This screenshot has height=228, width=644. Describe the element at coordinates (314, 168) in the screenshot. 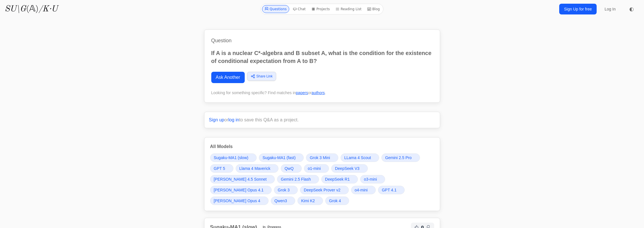

I see `span: o1-mini` at that location.